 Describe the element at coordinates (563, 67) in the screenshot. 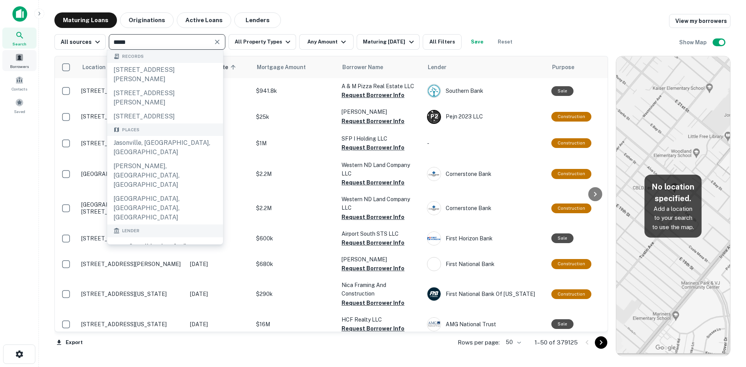

I see `span: Purpose` at that location.